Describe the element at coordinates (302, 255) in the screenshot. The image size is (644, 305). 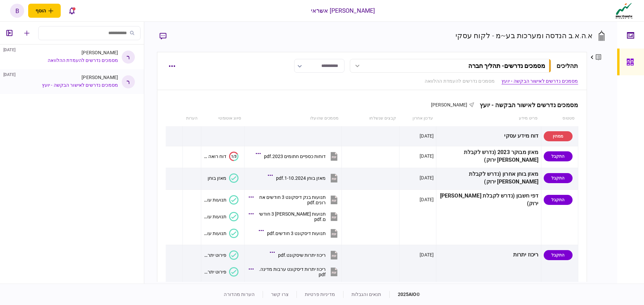
I see `div: ריכוז יתרות שיסקונט.pdf` at that location.